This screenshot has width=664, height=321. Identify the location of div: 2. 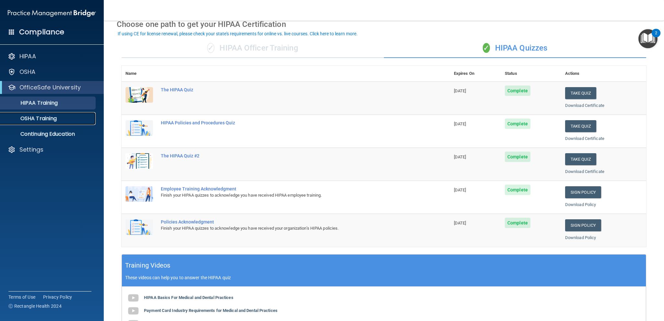
(656, 37).